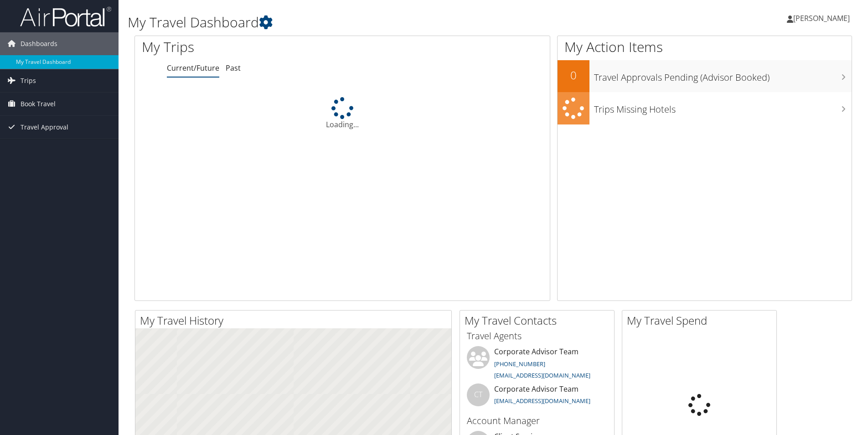 This screenshot has height=435, width=868. What do you see at coordinates (193, 68) in the screenshot?
I see `a: Current/Future` at bounding box center [193, 68].